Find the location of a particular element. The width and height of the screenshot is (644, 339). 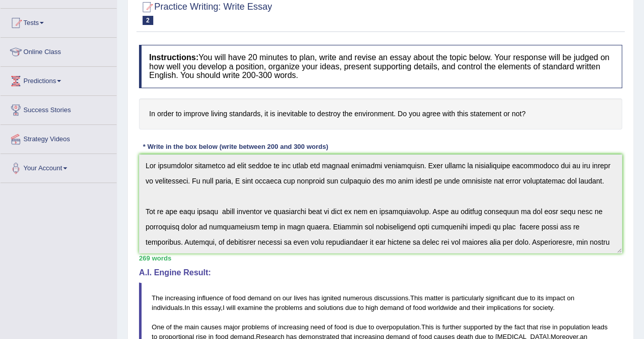

span: society is located at coordinates (543, 307).